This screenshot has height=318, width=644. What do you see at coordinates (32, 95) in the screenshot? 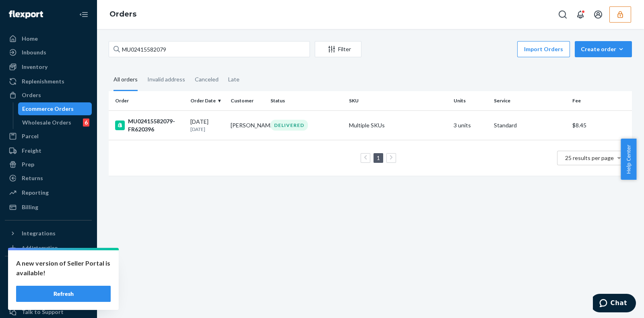
I see `div: Orders` at bounding box center [32, 95].